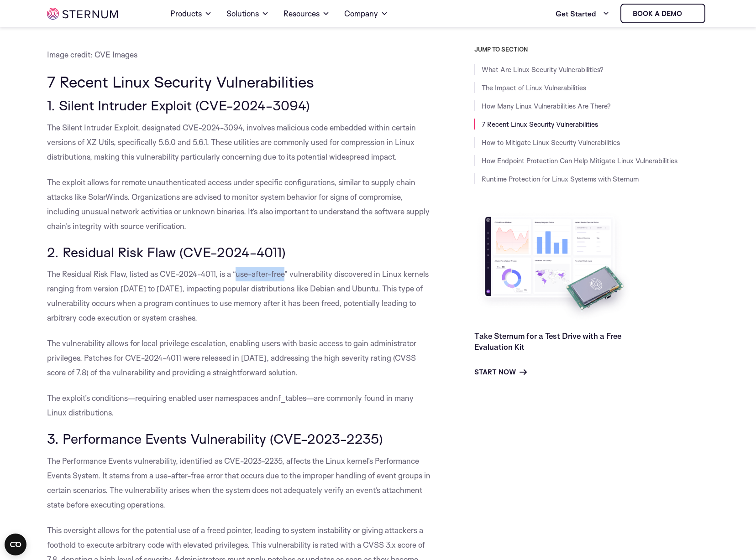 The width and height of the screenshot is (756, 560). What do you see at coordinates (215, 438) in the screenshot?
I see `span: 3. Performance Events Vulnerability (CVE-2023-2235)` at bounding box center [215, 438].